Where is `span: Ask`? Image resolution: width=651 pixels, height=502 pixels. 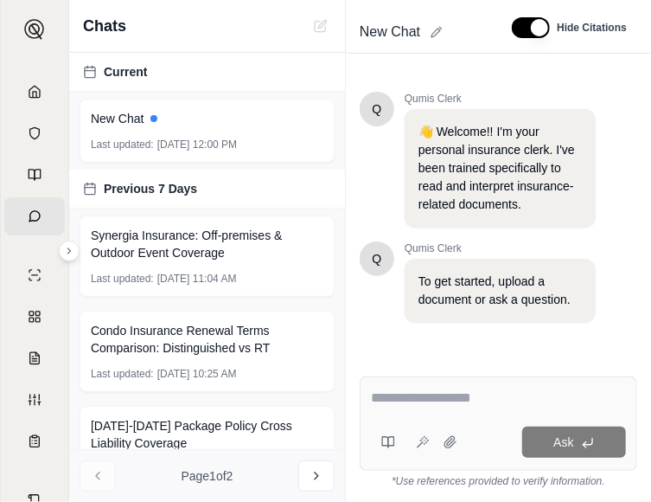
span: Ask is located at coordinates (563, 442).